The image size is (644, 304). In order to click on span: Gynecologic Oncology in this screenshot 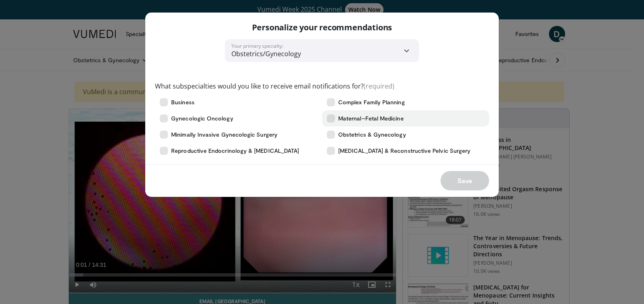, I will do `click(202, 119)`.